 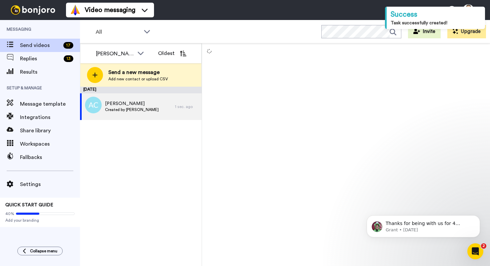 What do you see at coordinates (40, 59) in the screenshot?
I see `span: Replies` at bounding box center [40, 59].